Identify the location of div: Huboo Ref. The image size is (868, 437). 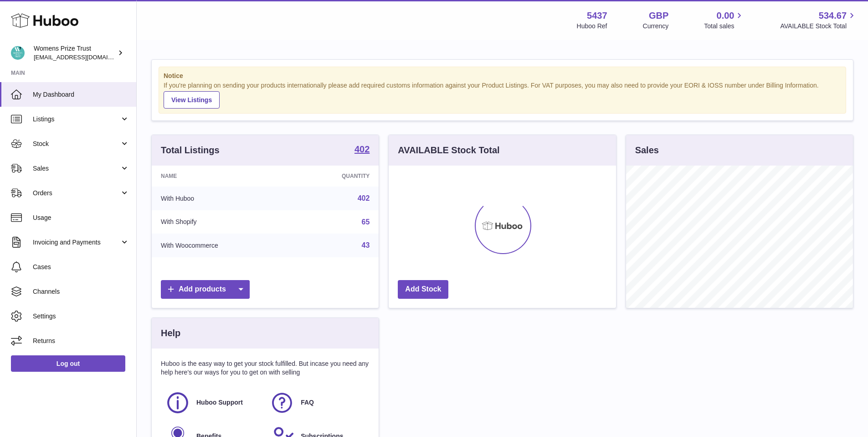
(592, 26).